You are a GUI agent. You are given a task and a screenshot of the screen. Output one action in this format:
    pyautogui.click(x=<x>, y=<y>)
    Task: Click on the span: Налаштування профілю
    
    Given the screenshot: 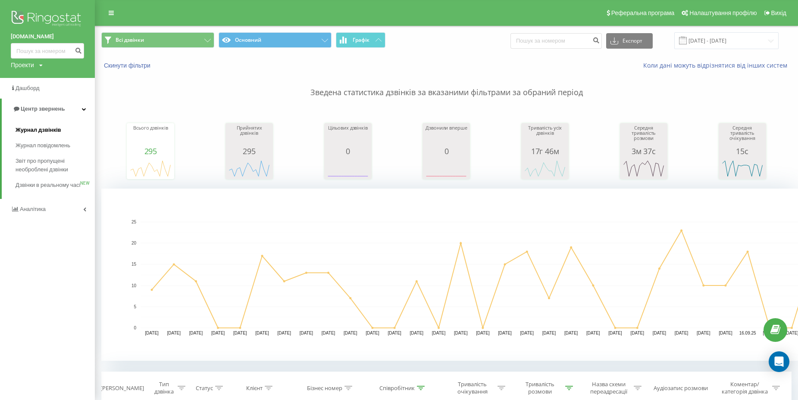 What is the action you would take?
    pyautogui.click(x=723, y=13)
    